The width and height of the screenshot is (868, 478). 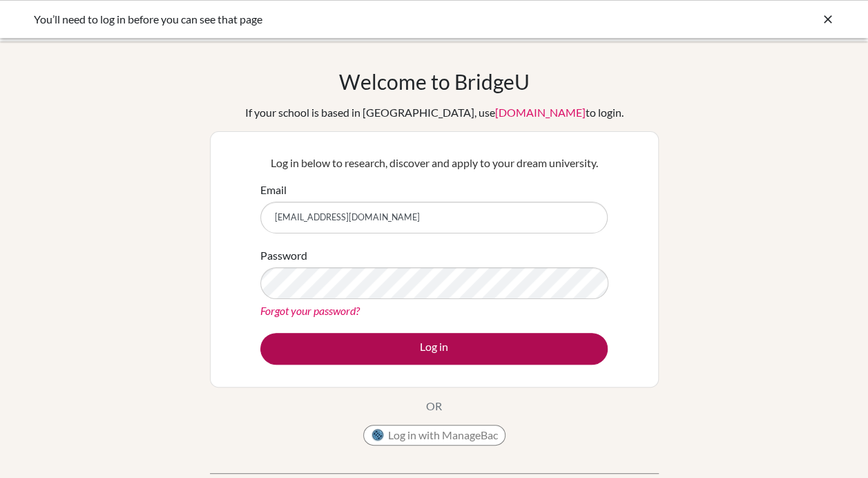 What do you see at coordinates (434, 406) in the screenshot?
I see `p: OR` at bounding box center [434, 406].